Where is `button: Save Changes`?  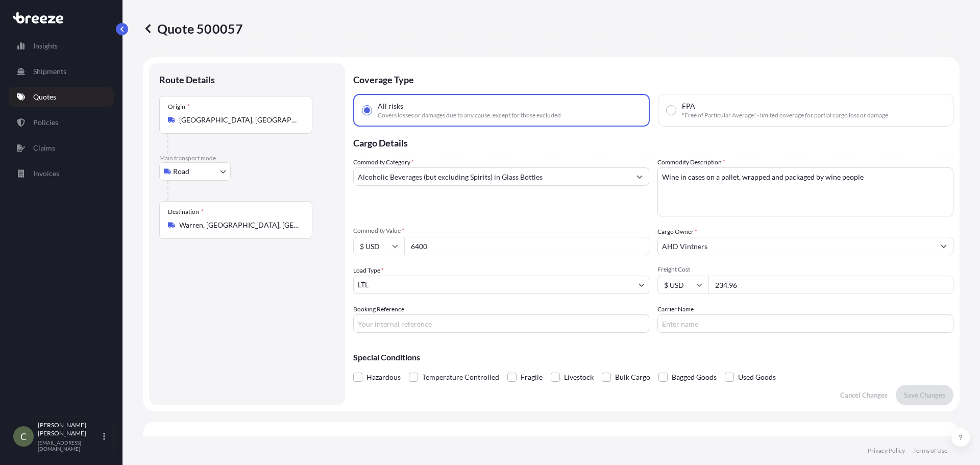
button: Save Changes is located at coordinates (924, 395).